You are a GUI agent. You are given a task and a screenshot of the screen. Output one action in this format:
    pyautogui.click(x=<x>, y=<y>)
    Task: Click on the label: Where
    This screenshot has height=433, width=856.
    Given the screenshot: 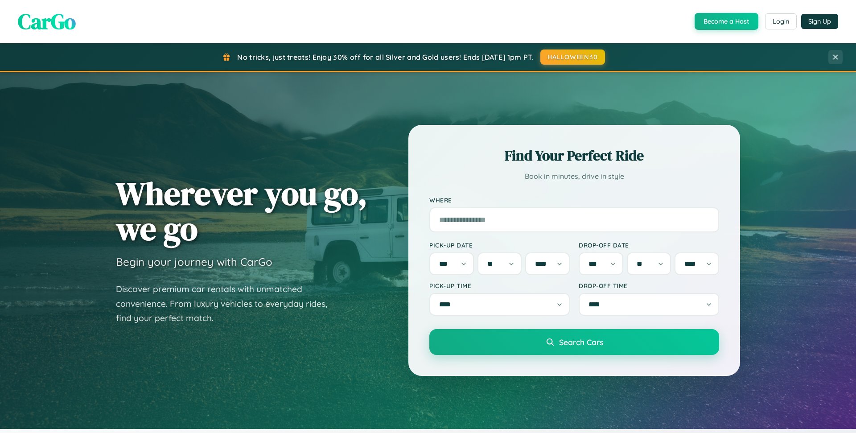 What is the action you would take?
    pyautogui.click(x=575, y=200)
    